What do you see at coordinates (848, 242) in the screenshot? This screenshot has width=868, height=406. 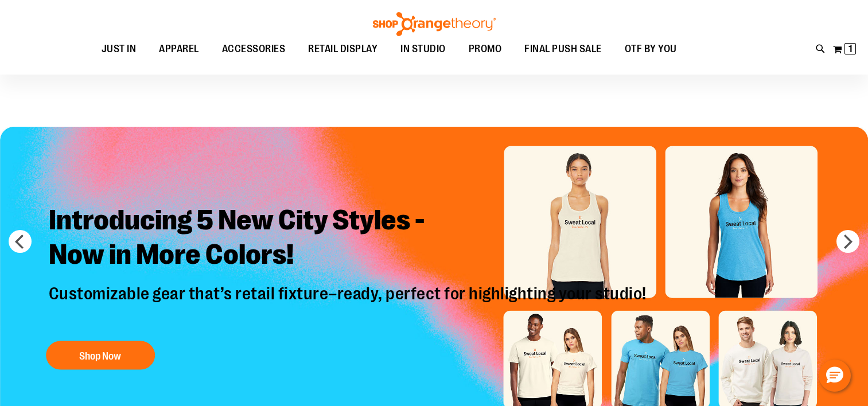 I see `button: next` at bounding box center [848, 242].